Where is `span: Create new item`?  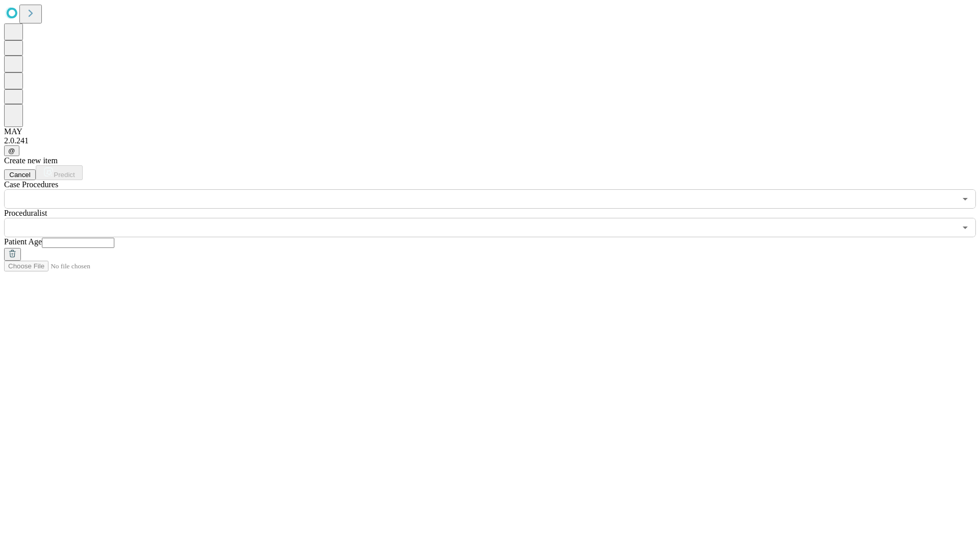
span: Create new item is located at coordinates (30, 160).